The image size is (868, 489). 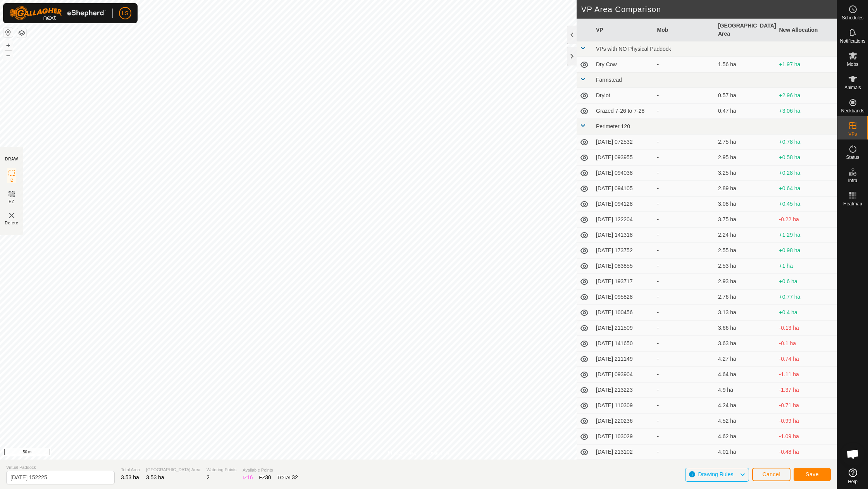 I want to click on span: Help, so click(x=852, y=482).